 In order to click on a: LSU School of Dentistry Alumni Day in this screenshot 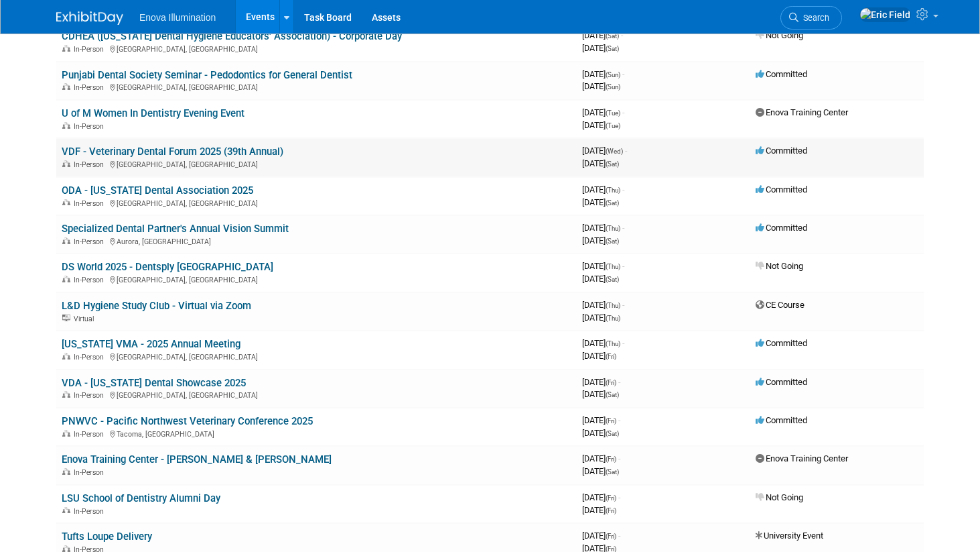, I will do `click(141, 498)`.